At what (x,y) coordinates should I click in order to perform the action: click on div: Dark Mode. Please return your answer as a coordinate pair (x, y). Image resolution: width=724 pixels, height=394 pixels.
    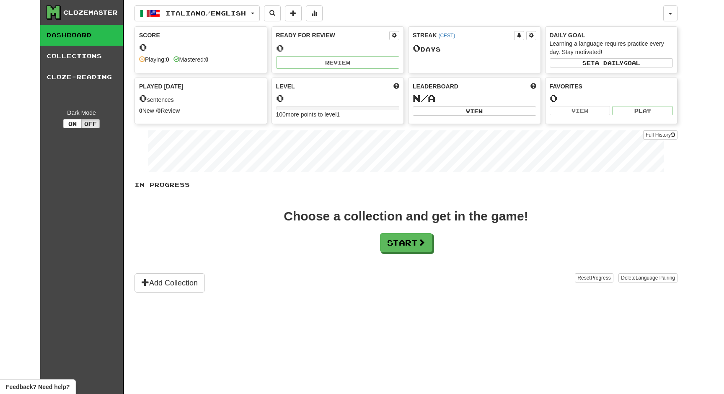
    Looking at the image, I should click on (81, 113).